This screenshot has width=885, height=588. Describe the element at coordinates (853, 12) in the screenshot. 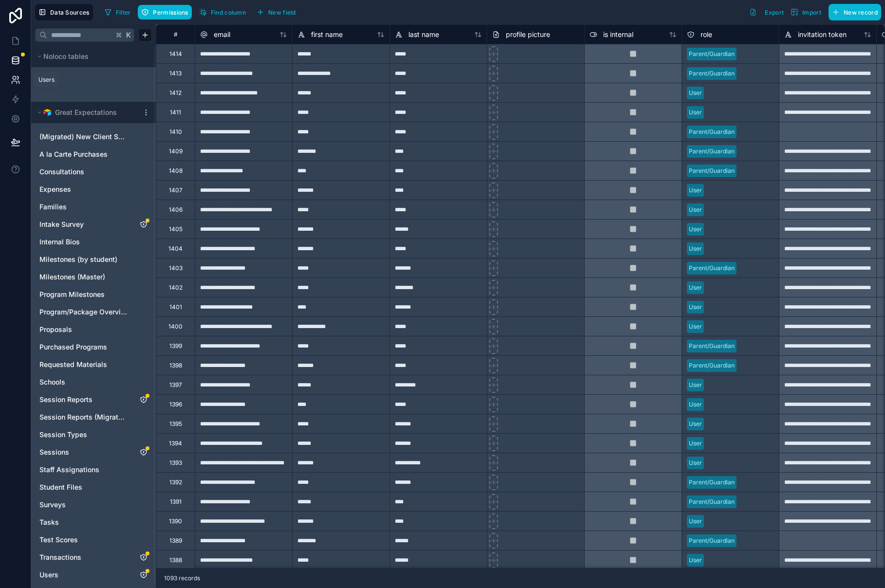

I see `a: New record` at that location.